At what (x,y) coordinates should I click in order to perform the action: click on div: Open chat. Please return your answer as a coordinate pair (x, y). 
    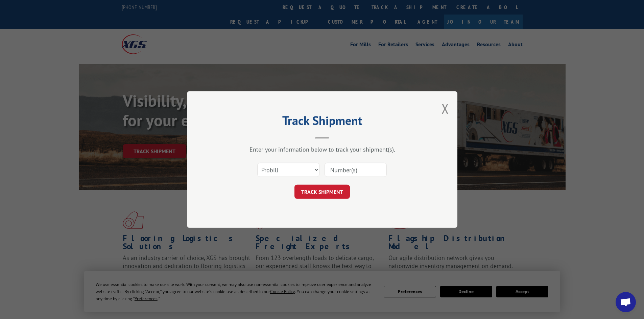
    Looking at the image, I should click on (626, 302).